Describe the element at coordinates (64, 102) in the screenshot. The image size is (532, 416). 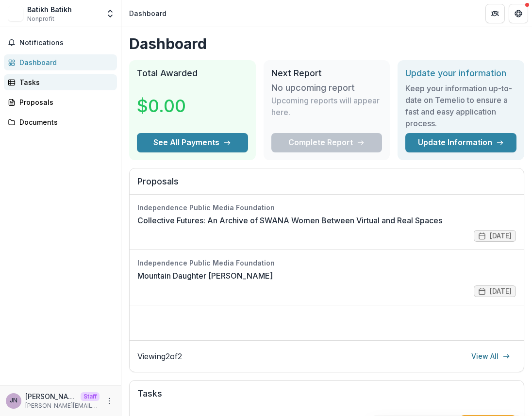
I see `div: Proposals` at that location.